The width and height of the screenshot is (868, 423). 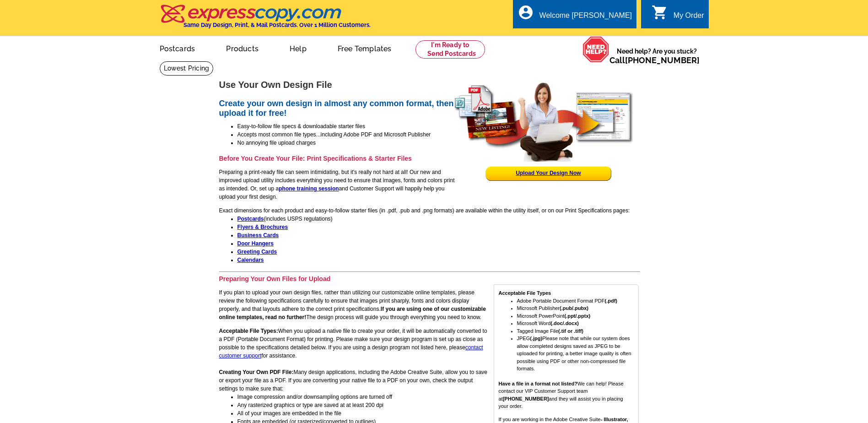 I want to click on strong: Creating Your Own PDF File:, so click(x=256, y=372).